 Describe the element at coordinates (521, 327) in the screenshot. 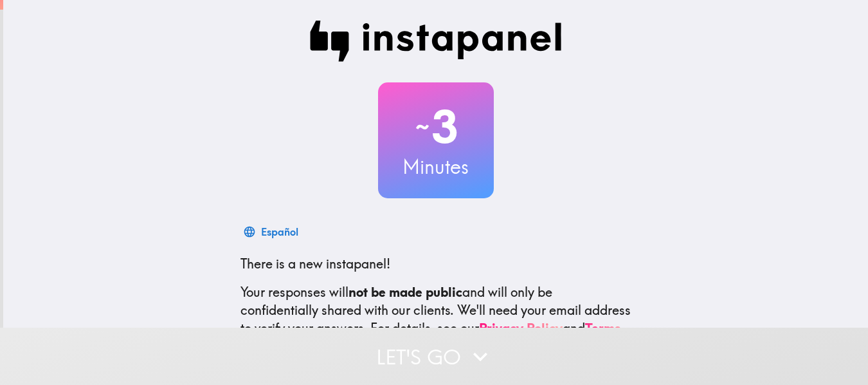

I see `a: Privacy Policy` at that location.